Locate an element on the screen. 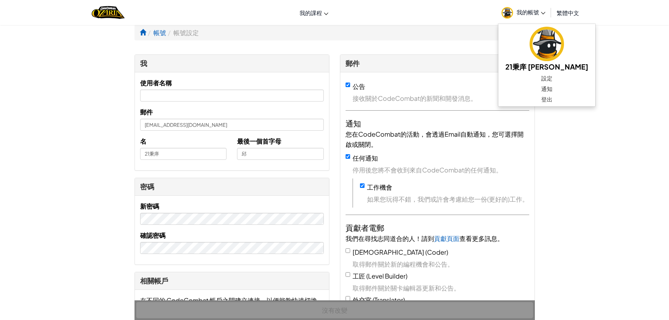  span: 外交官 is located at coordinates (362, 299).